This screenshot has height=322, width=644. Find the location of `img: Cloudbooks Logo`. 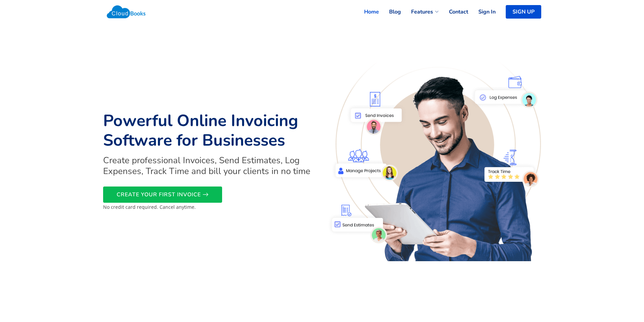

img: Cloudbooks Logo is located at coordinates (126, 12).